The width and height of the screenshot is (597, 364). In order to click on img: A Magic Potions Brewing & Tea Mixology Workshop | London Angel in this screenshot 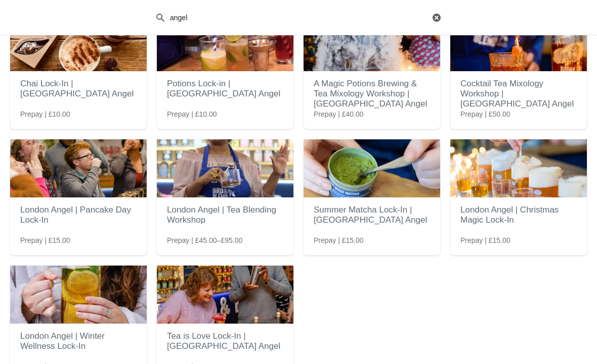, I will do `click(372, 42)`.